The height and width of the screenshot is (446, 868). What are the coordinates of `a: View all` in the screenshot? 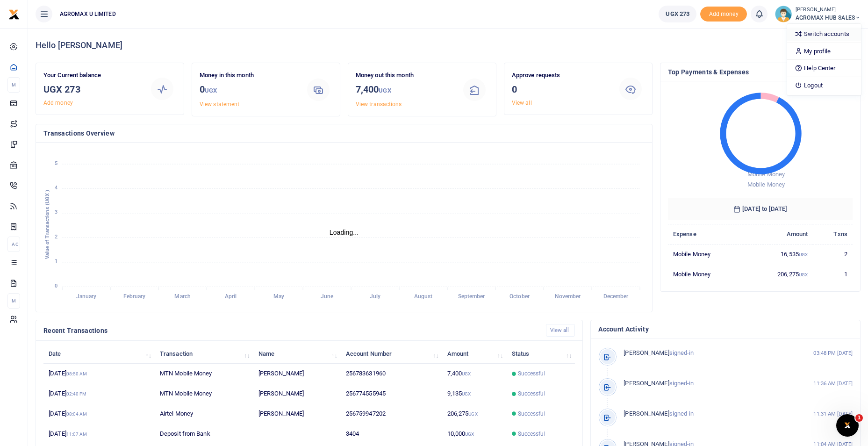 It's located at (560, 330).